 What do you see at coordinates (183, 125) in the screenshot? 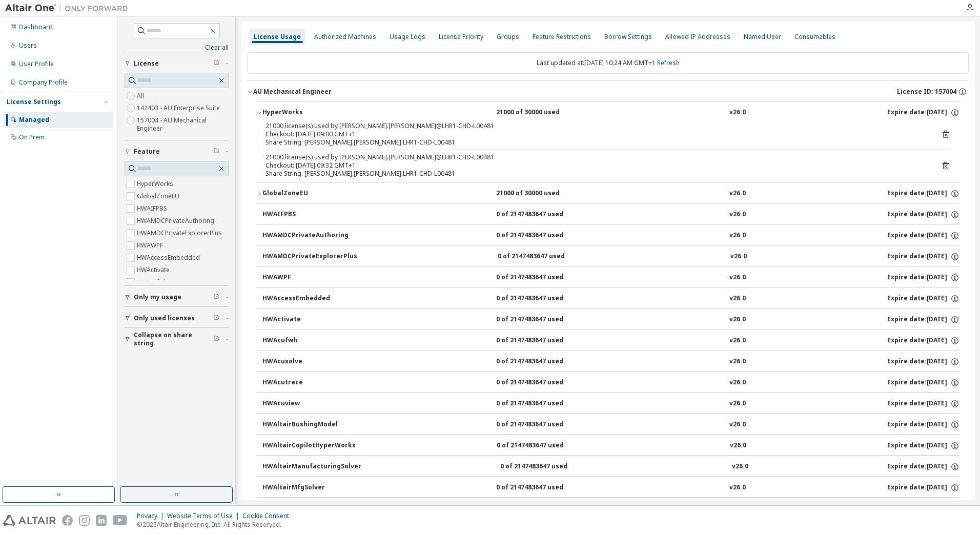
I see `label: 157004 - AU Mechanical Engineer` at bounding box center [183, 125].